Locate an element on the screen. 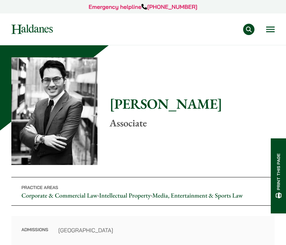  p: Associate is located at coordinates (192, 123).